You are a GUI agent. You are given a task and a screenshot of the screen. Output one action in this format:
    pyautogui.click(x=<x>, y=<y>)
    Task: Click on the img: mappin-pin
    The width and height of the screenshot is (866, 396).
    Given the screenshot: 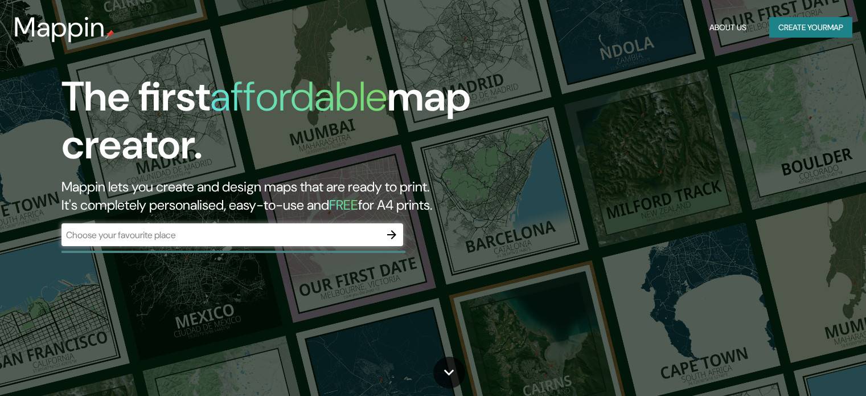 What is the action you would take?
    pyautogui.click(x=110, y=34)
    